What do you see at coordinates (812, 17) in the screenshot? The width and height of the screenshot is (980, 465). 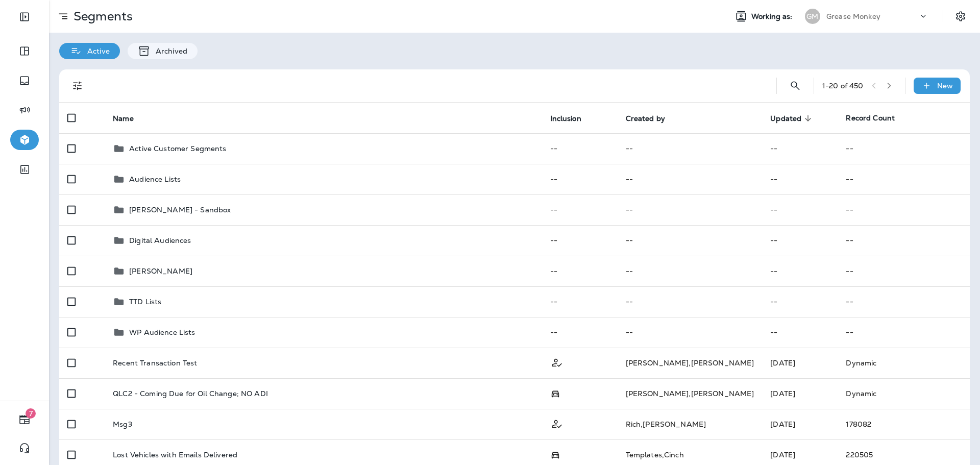 I see `div: GM` at bounding box center [812, 17].